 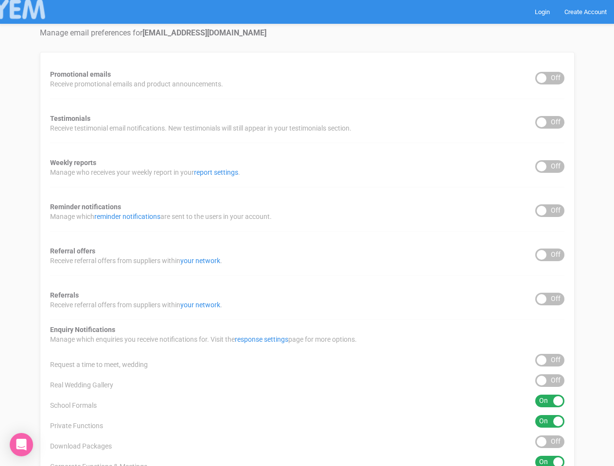 I want to click on span: Manage which enquiries you receive notifications for. Visit the page for more options., so click(x=203, y=340).